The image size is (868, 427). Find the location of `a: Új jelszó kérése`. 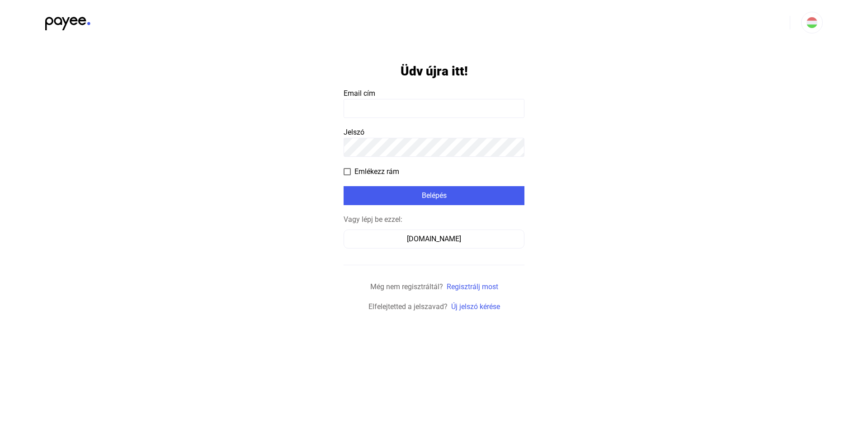

a: Új jelszó kérése is located at coordinates (476, 306).